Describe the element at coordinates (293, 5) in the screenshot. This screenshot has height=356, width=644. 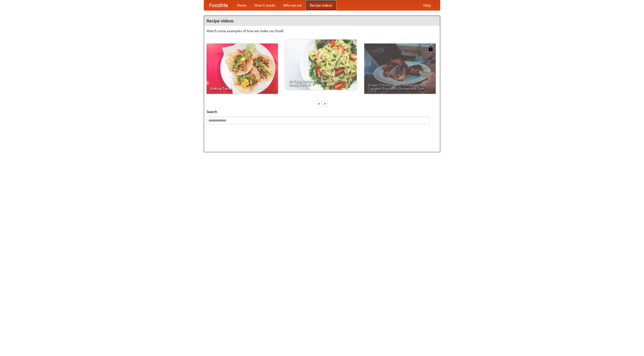
I see `a: Who we are` at that location.